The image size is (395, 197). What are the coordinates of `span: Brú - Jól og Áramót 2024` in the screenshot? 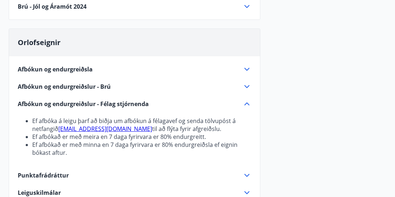 It's located at (52, 7).